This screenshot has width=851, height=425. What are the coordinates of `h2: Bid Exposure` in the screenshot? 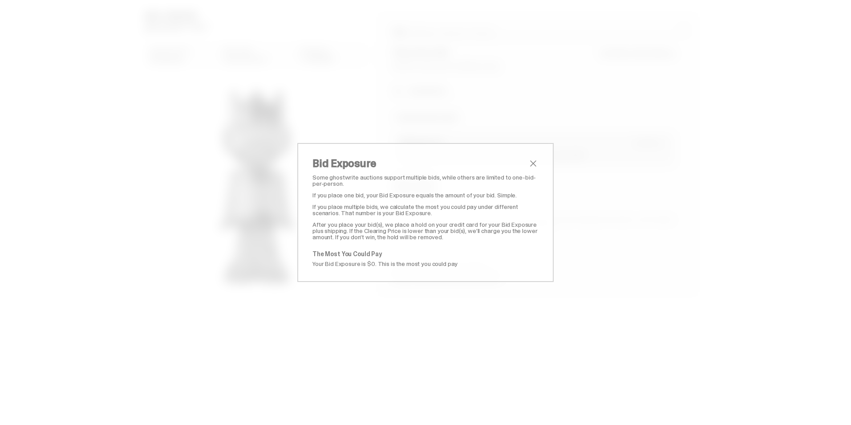 It's located at (420, 163).